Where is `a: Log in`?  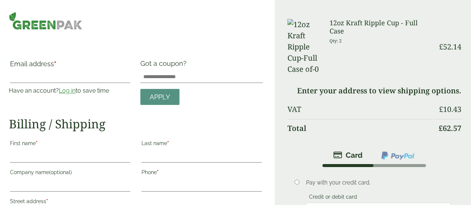 a: Log in is located at coordinates (67, 90).